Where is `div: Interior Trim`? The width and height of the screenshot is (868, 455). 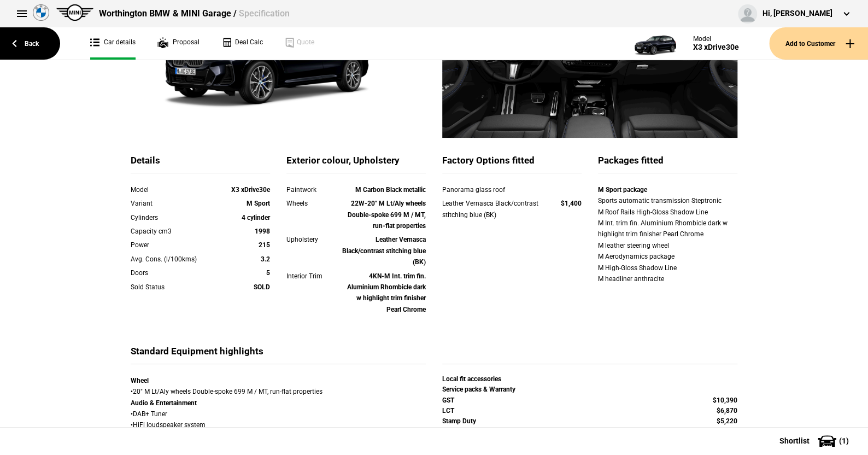 div: Interior Trim is located at coordinates (314, 276).